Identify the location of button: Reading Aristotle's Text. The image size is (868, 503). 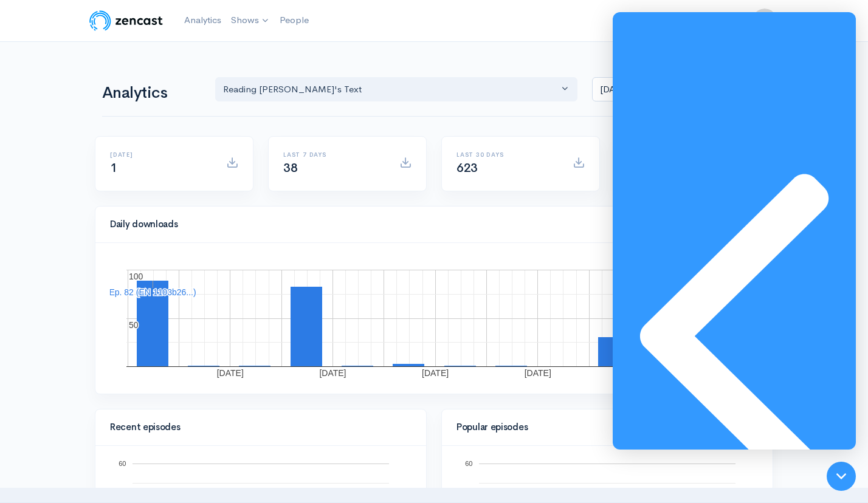
(396, 89).